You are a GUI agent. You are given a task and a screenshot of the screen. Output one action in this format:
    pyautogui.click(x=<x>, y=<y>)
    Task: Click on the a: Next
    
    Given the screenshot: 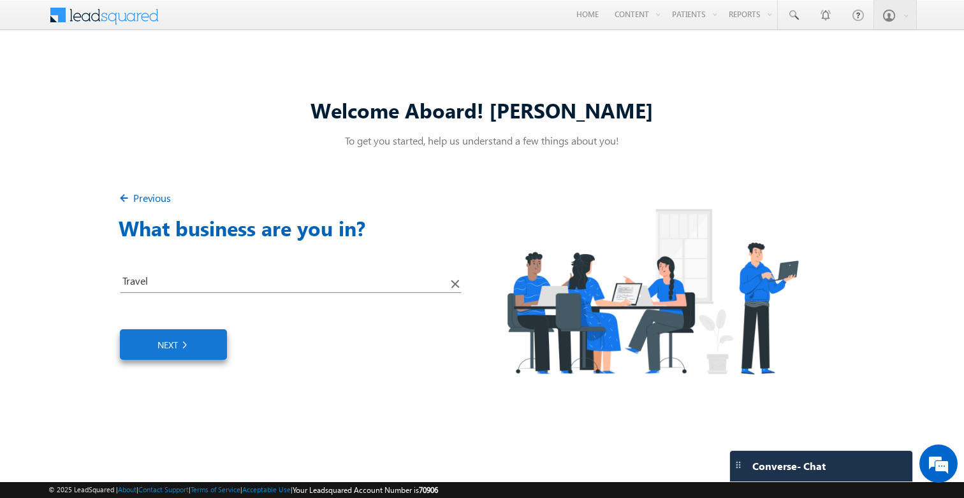 What is the action you would take?
    pyautogui.click(x=173, y=345)
    